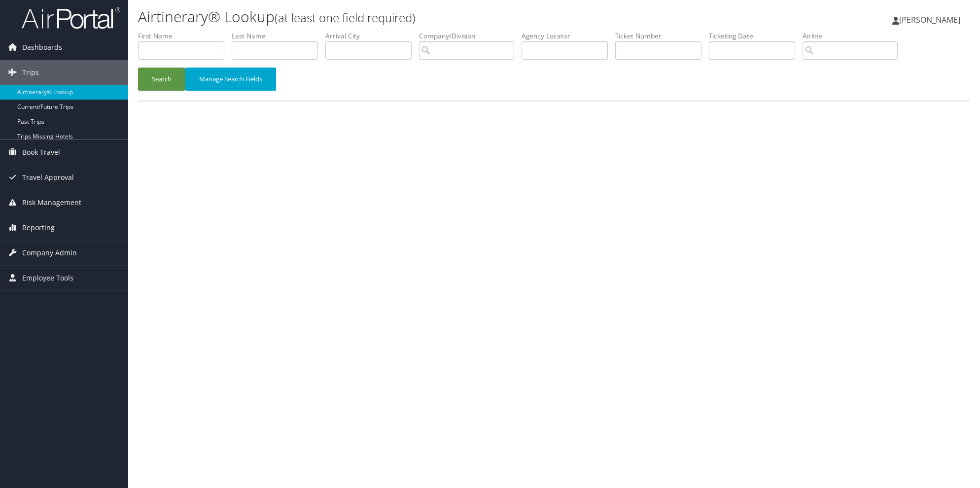 Image resolution: width=980 pixels, height=488 pixels. I want to click on h1: Airtinerary® Lookup, so click(415, 17).